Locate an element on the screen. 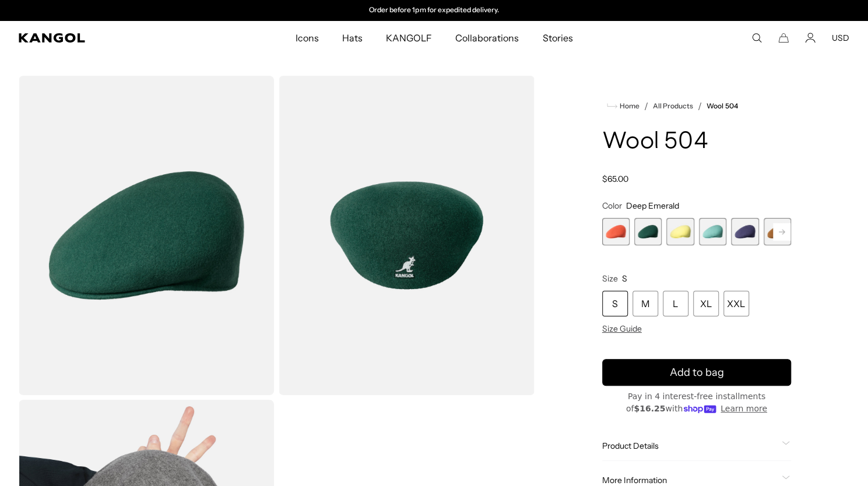  slideshow-component: Announcement bar is located at coordinates (434, 10).